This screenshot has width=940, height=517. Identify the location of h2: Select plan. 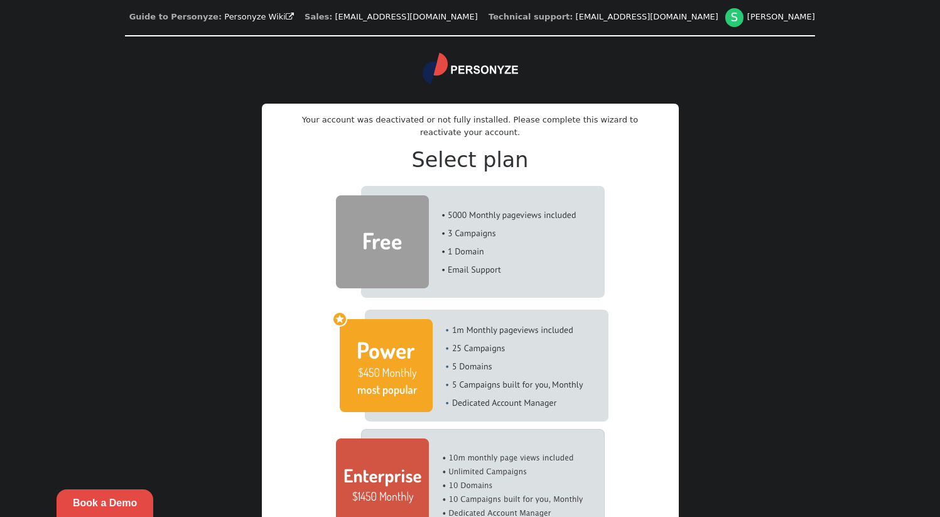
(470, 160).